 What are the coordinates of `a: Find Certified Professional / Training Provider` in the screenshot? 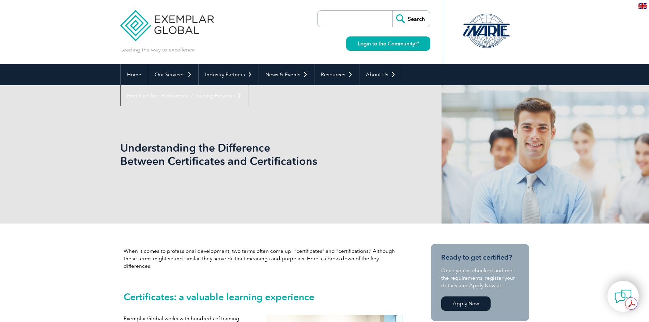 It's located at (184, 96).